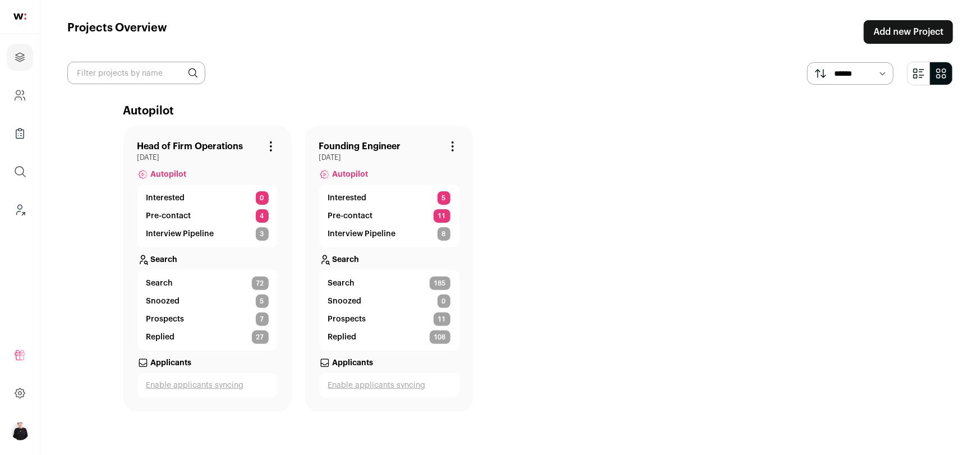  I want to click on h1: Projects Overview, so click(117, 32).